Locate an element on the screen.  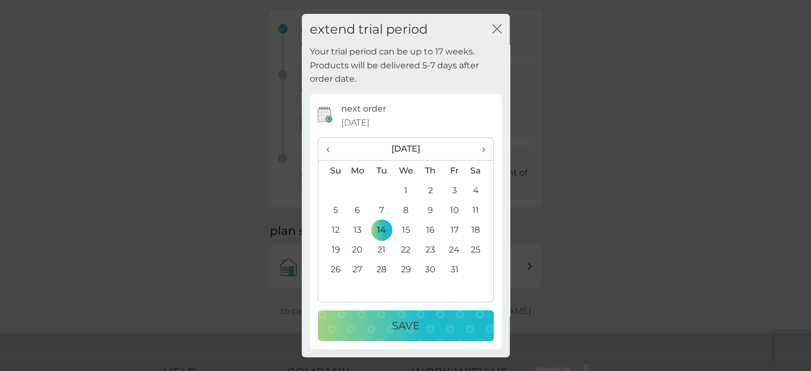
td: 1 is located at coordinates (406, 190).